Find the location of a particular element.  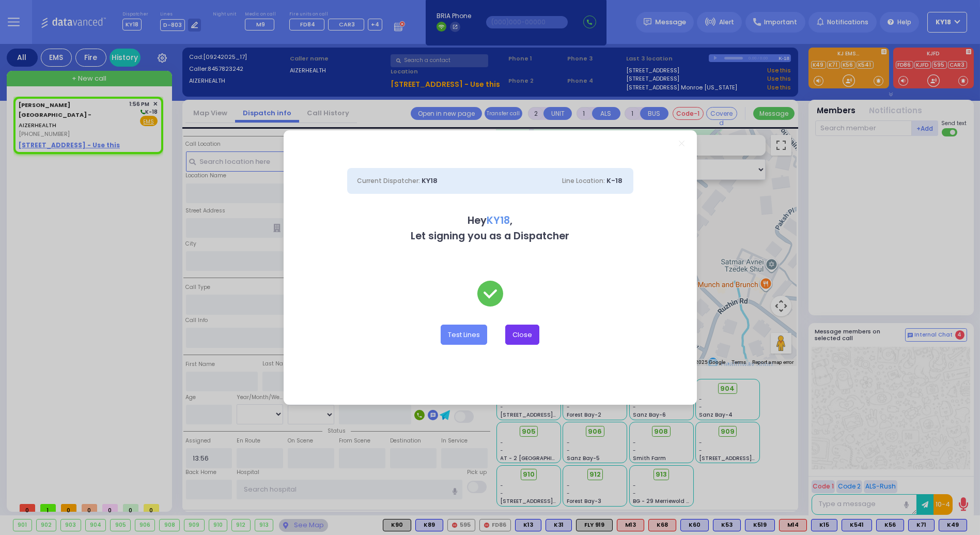

button: Test Lines is located at coordinates (464, 334).